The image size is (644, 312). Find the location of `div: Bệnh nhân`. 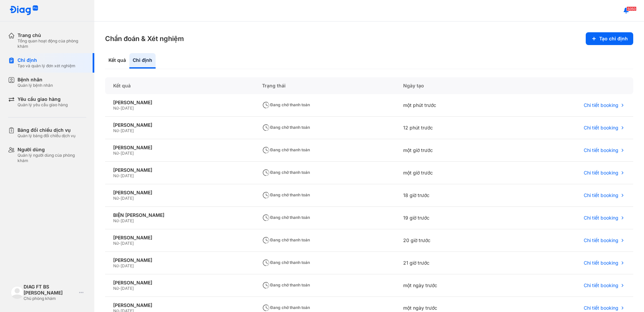

div: Bệnh nhân is located at coordinates (35, 80).